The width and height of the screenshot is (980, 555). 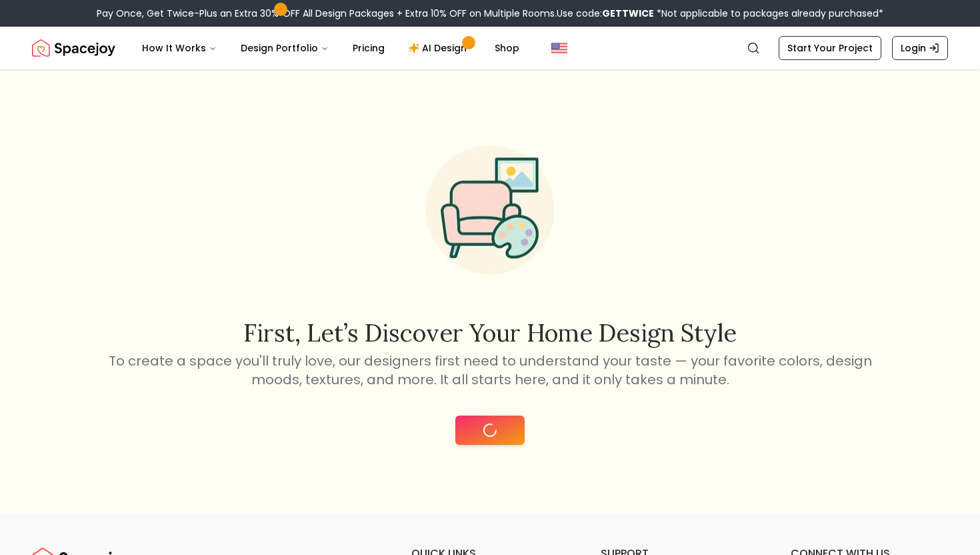 What do you see at coordinates (768, 13) in the screenshot?
I see `span: *Not applicable to packages already purchased*` at bounding box center [768, 13].